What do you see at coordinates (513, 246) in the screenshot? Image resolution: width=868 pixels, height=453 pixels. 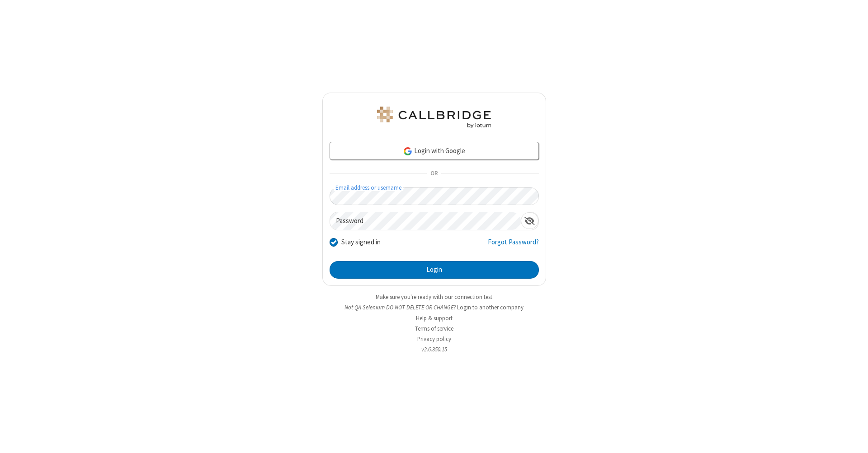 I see `a: Forgot Password?` at bounding box center [513, 246].